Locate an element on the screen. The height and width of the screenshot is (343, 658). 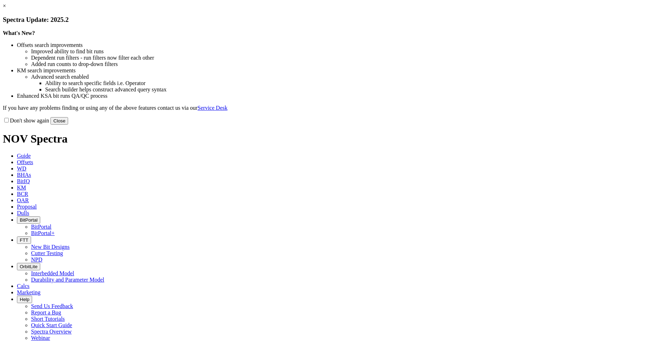
span: WD is located at coordinates (22, 168).